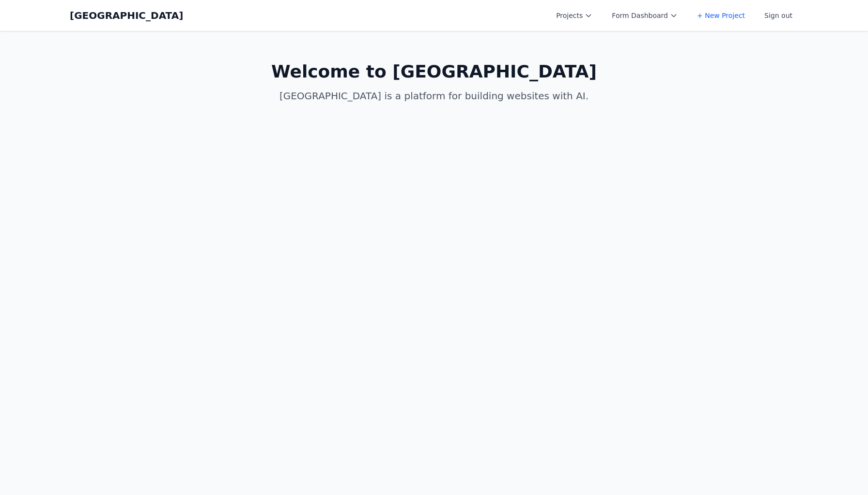 The width and height of the screenshot is (868, 495). I want to click on button: Sign out, so click(778, 15).